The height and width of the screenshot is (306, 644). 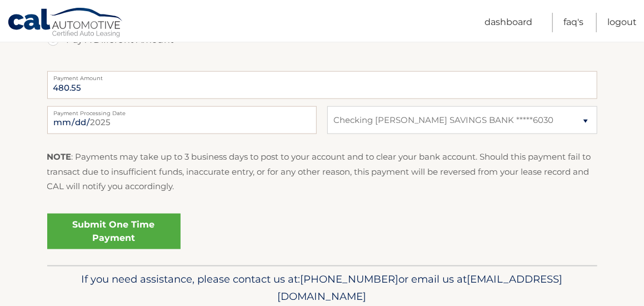 What do you see at coordinates (622, 22) in the screenshot?
I see `a: Logout` at bounding box center [622, 22].